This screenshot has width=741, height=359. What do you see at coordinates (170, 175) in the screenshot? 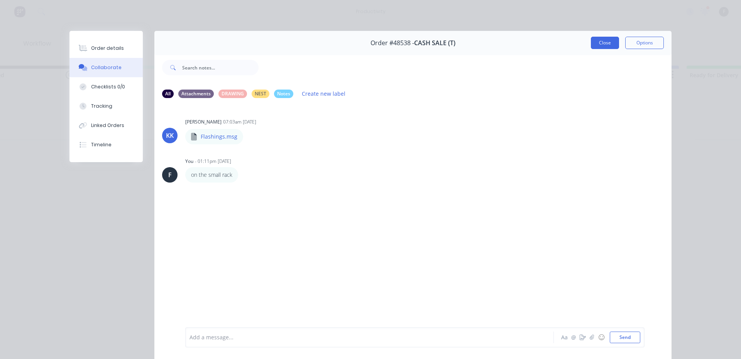
I see `div: F` at bounding box center [170, 175].